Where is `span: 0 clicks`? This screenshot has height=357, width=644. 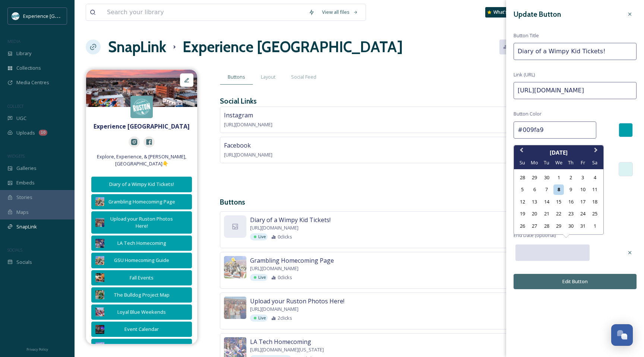 span: 0 clicks is located at coordinates (285, 237).